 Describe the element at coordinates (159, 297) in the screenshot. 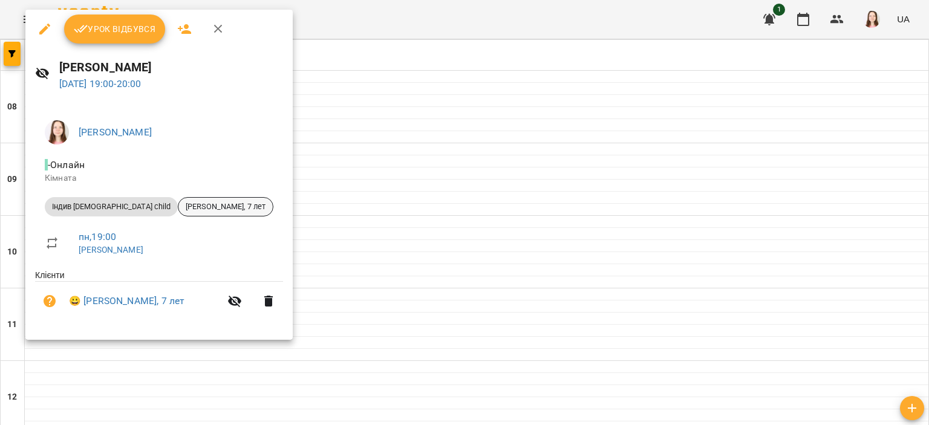

I see `ul: Клієнти` at that location.